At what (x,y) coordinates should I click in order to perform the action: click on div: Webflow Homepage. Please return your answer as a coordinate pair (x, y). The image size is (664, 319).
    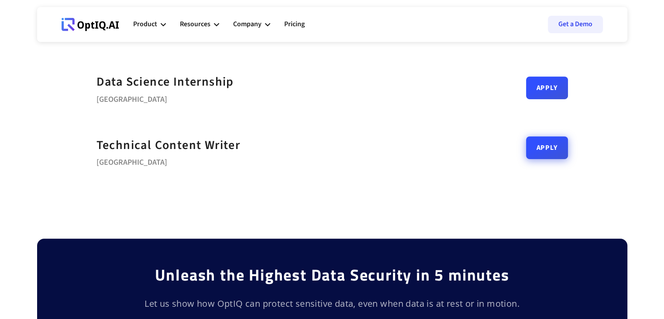
    Looking at the image, I should click on (62, 31).